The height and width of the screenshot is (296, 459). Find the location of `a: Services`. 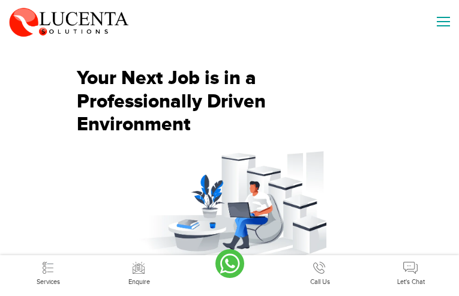

a: Services is located at coordinates (48, 277).